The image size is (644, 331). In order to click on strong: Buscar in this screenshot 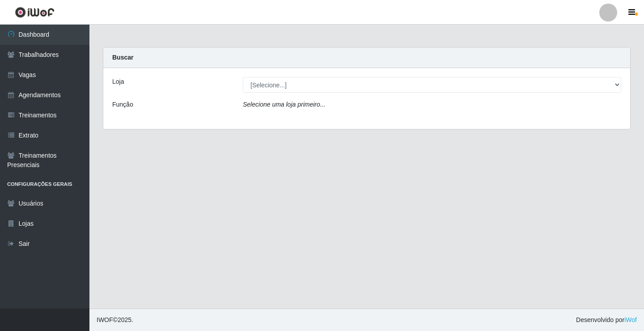, I will do `click(123, 58)`.